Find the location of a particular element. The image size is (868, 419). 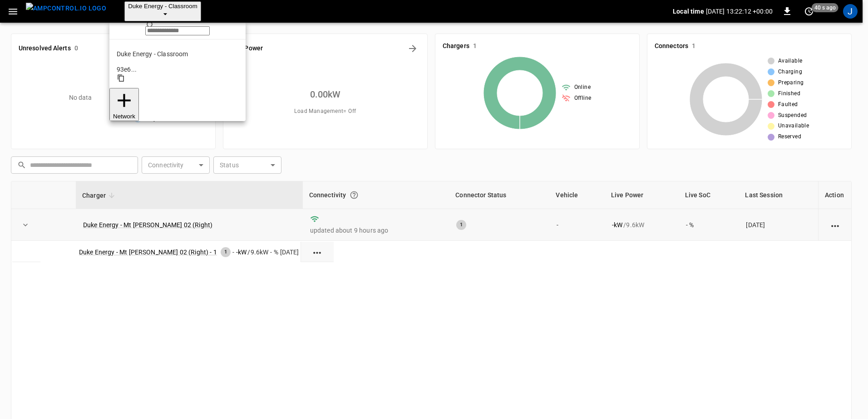

p: Duke Energy - Classroom is located at coordinates (177, 54).